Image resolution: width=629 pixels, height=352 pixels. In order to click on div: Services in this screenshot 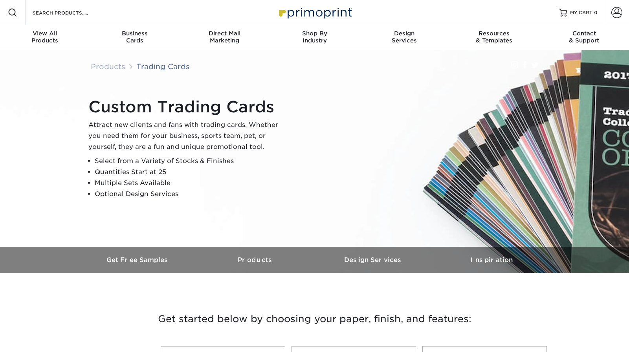, I will do `click(404, 37)`.